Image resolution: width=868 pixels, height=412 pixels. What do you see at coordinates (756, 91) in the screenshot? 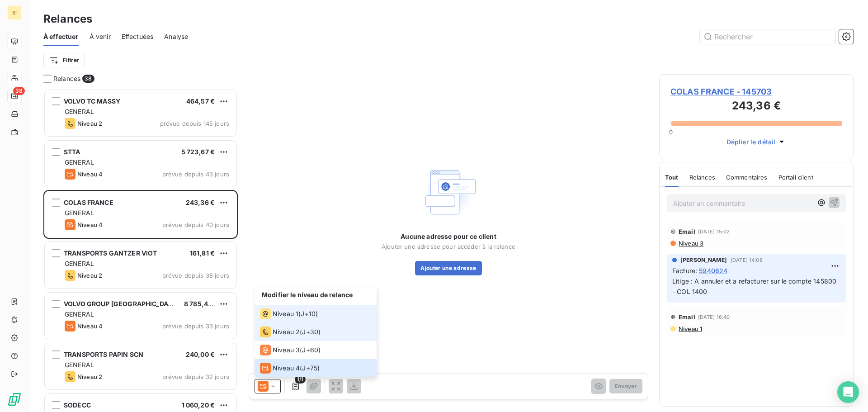
I see `span: COLAS FRANCE - 145703` at bounding box center [756, 91].